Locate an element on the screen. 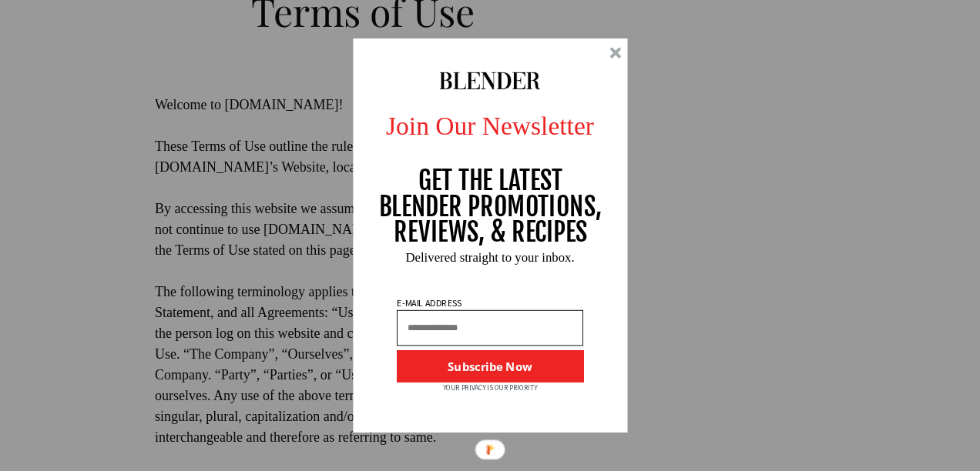 This screenshot has height=471, width=980. p: E-MAIL ADDRESS is located at coordinates (429, 304).